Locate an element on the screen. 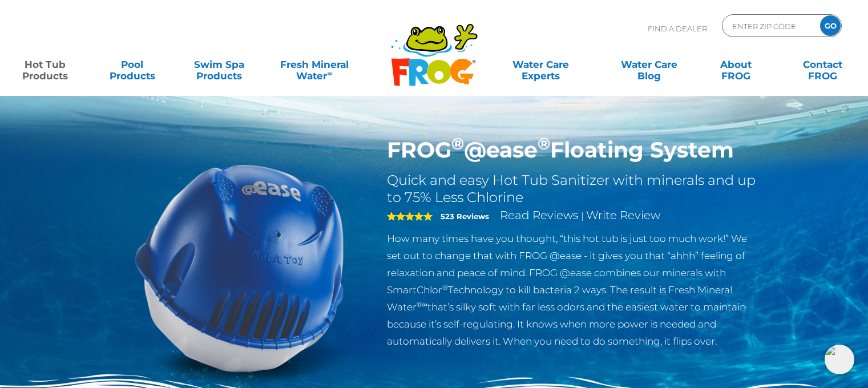 The image size is (868, 388). h2: Quick and easy Hot Tub Sanitizer with minerals and up to 75% Less Chlorine is located at coordinates (573, 189).